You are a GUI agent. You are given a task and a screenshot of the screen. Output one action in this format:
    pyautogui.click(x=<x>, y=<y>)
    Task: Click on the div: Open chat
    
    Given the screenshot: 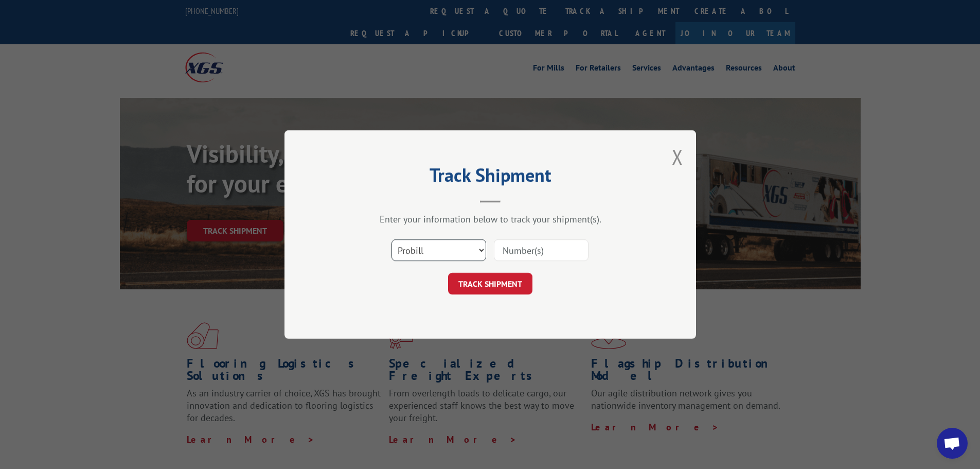 What is the action you would take?
    pyautogui.click(x=952, y=443)
    